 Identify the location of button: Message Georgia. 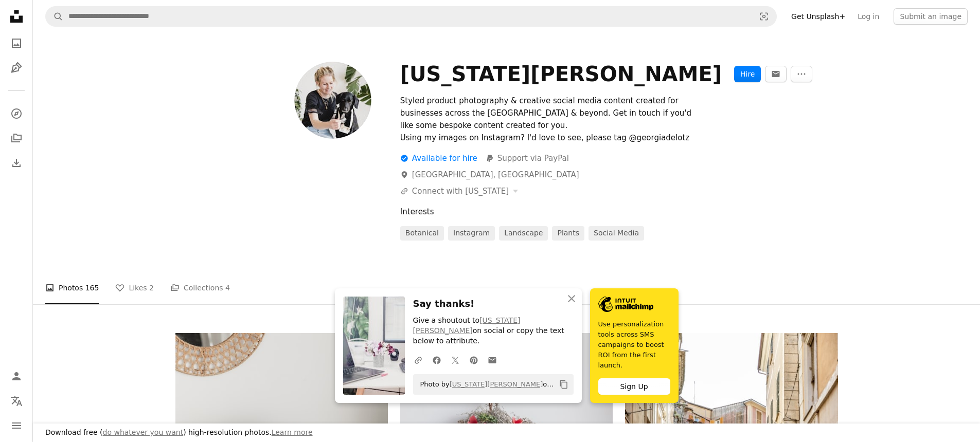
(776, 74).